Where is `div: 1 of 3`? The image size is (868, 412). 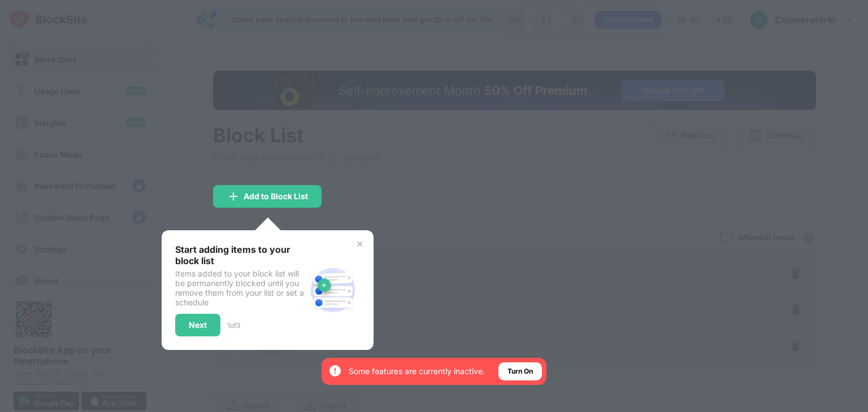 div: 1 of 3 is located at coordinates (233, 325).